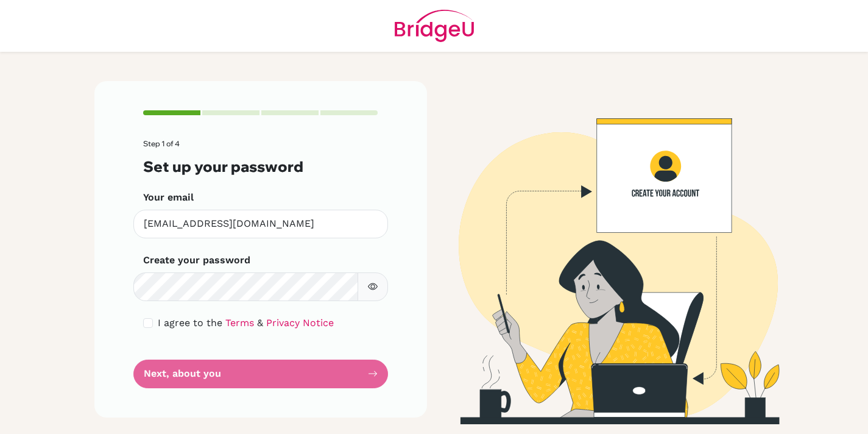  I want to click on h3: Set up your password, so click(261, 167).